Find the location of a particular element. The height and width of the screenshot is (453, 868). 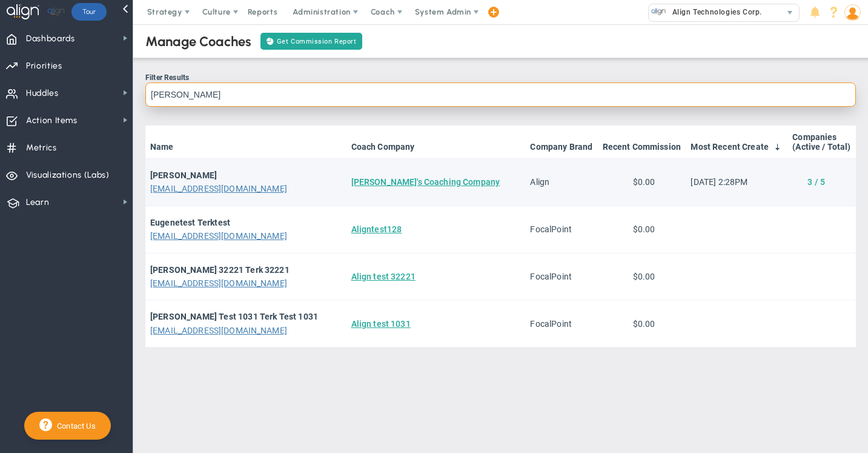

span: Contact Us is located at coordinates (74, 425).